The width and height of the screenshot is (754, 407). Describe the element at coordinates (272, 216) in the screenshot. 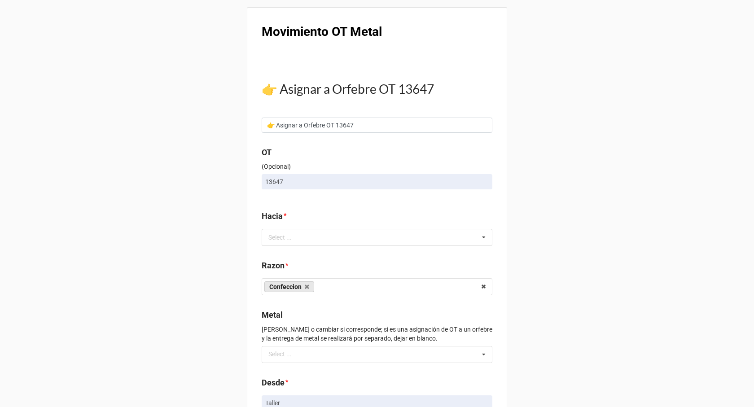

I see `label: Hacia` at that location.